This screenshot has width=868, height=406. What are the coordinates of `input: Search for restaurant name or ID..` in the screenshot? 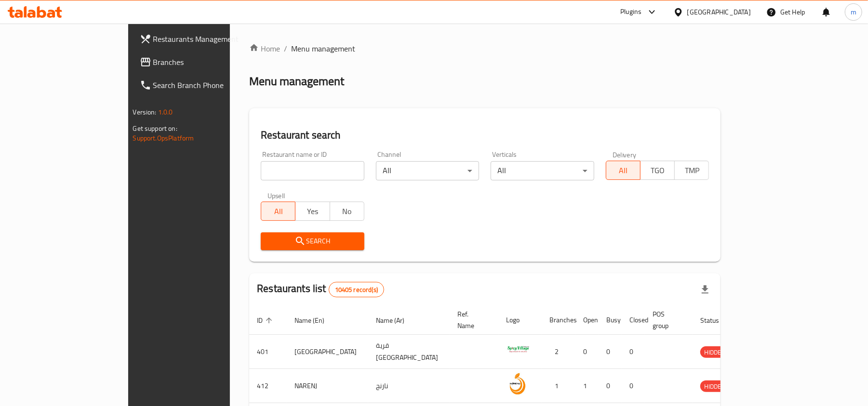 It's located at (312, 171).